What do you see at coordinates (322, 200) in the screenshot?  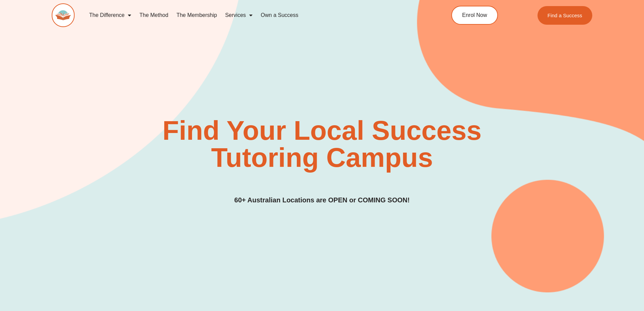 I see `h3: 60+ Australian Locations are OPEN or COMING SOON!` at bounding box center [322, 200].